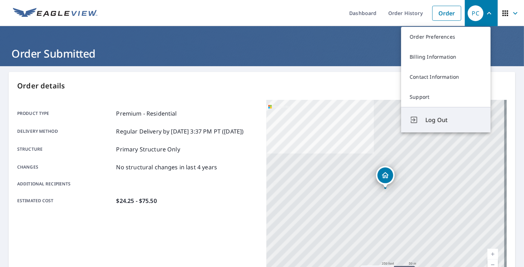 This screenshot has width=524, height=267. I want to click on p: Structure, so click(65, 149).